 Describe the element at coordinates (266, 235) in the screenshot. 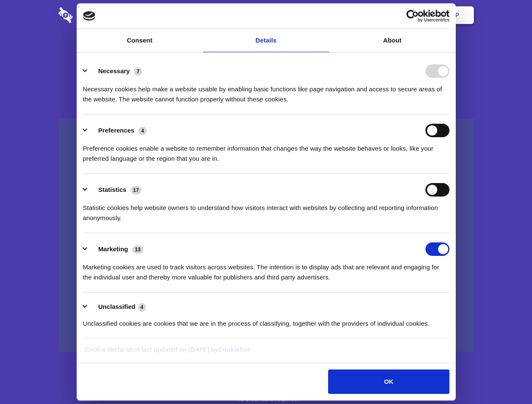

I see `a: Wistia video thumbnail` at that location.